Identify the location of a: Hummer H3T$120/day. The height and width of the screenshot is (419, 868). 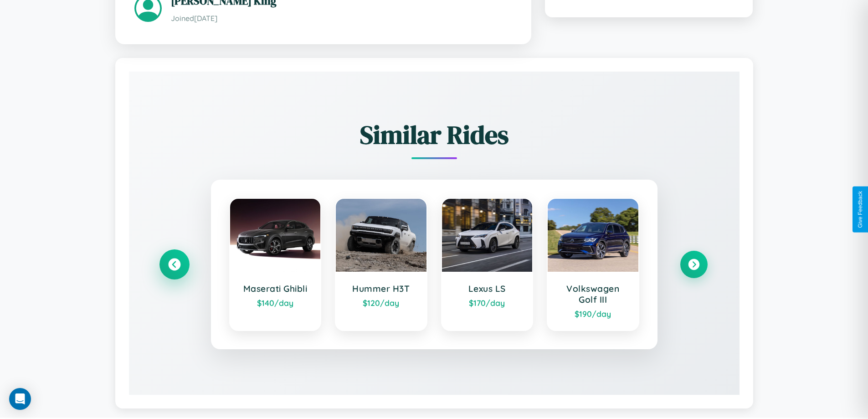
(381, 265).